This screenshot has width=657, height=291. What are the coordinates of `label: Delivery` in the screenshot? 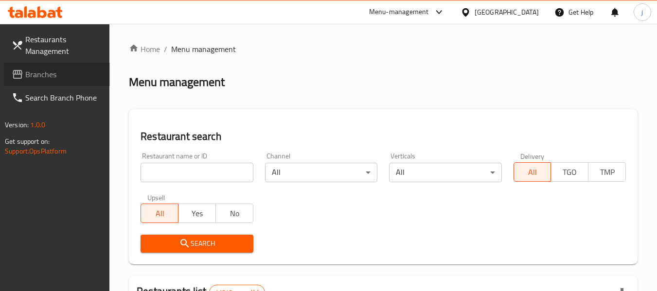 It's located at (533, 156).